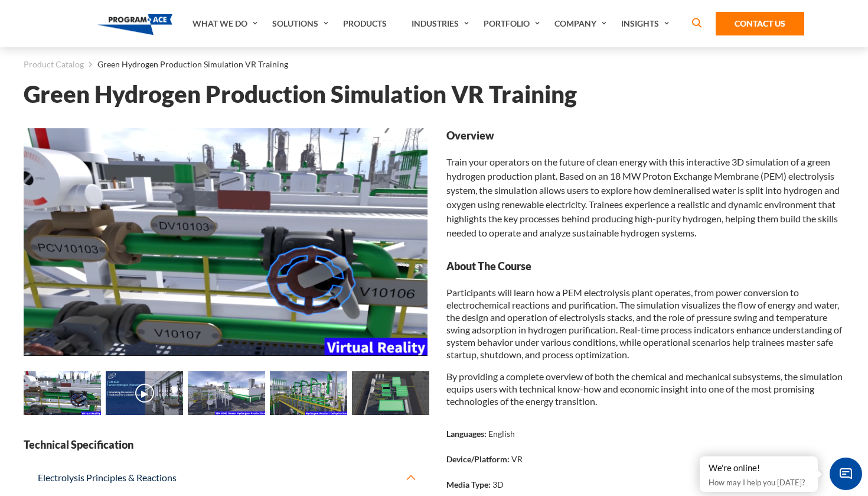  Describe the element at coordinates (225, 477) in the screenshot. I see `button: Electrolysis Principles & Reactions` at that location.